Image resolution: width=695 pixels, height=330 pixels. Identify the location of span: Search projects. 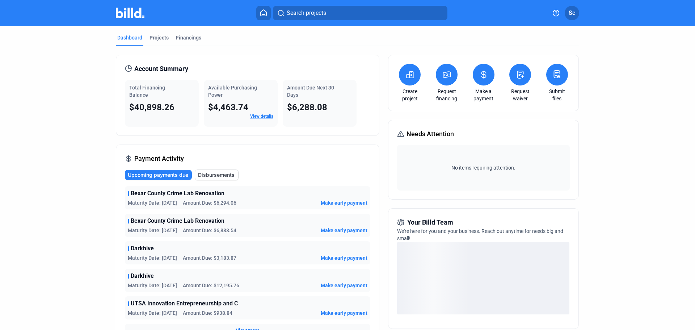
(306, 13).